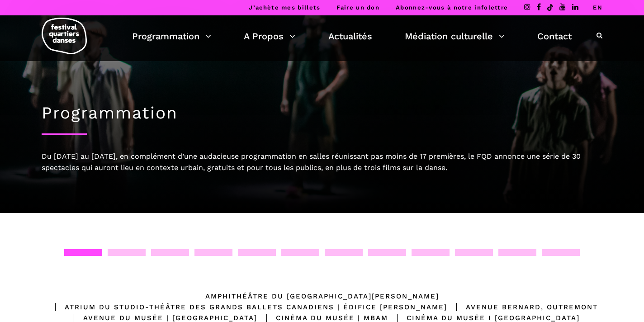 Image resolution: width=644 pixels, height=322 pixels. What do you see at coordinates (522, 307) in the screenshot?
I see `div: Avenue Bernard, Outremont` at bounding box center [522, 307].